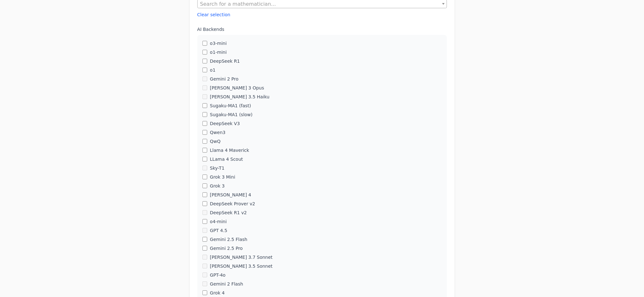 The width and height of the screenshot is (644, 297). Describe the element at coordinates (229, 150) in the screenshot. I see `label: Llama 4 Maverick` at that location.